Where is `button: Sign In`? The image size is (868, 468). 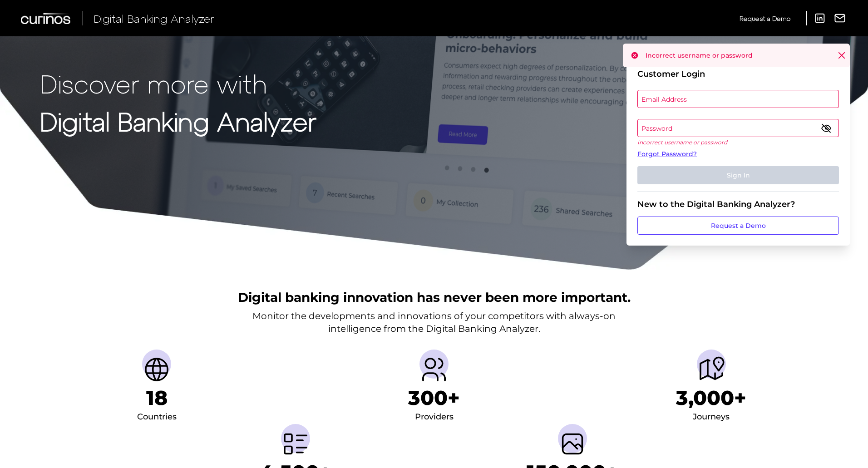 button: Sign In is located at coordinates (738, 175).